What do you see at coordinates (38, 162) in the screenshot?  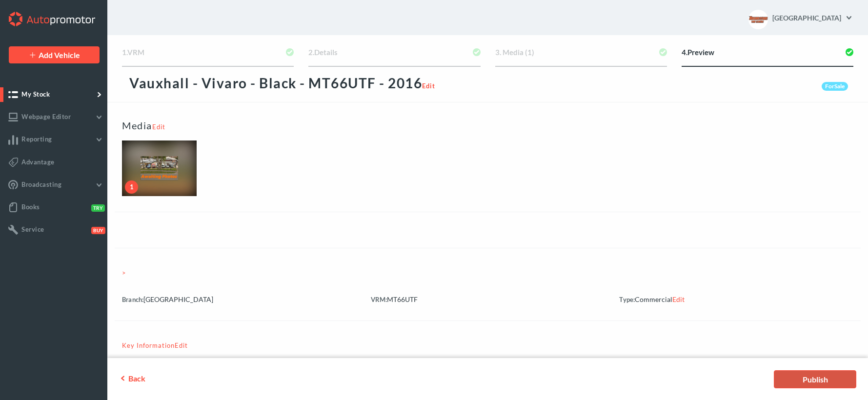 I see `span: Advantage` at bounding box center [38, 162].